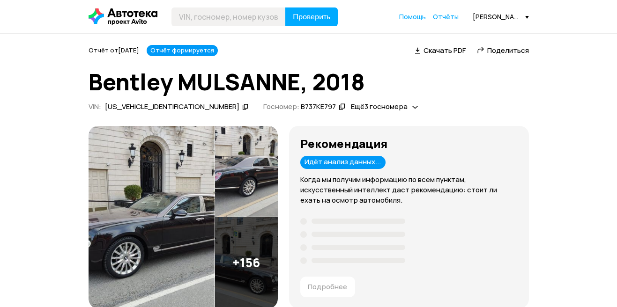 This screenshot has width=617, height=307. What do you see at coordinates (440, 50) in the screenshot?
I see `a: Скачать PDF` at bounding box center [440, 50].